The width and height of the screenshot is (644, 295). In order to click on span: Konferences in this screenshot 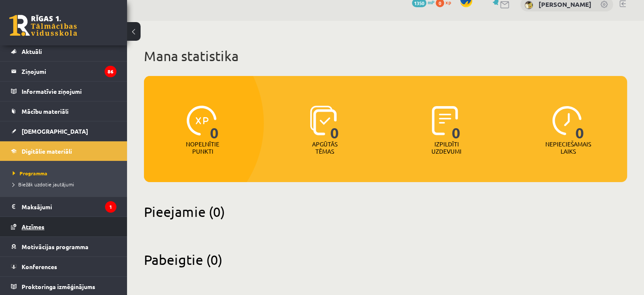, I will do `click(39, 266)`.